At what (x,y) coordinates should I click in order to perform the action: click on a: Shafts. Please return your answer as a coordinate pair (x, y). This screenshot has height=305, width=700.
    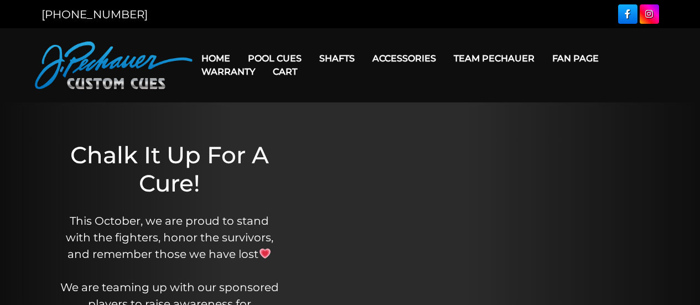
    Looking at the image, I should click on (337, 58).